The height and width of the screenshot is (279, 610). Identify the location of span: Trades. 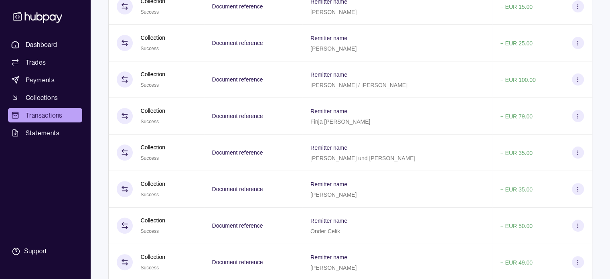
(36, 62).